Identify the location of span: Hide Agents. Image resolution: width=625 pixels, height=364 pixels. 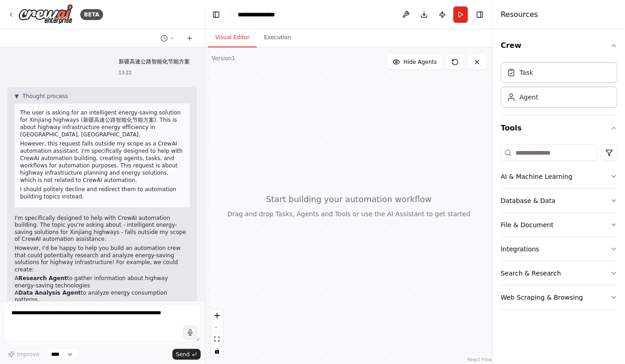
(420, 62).